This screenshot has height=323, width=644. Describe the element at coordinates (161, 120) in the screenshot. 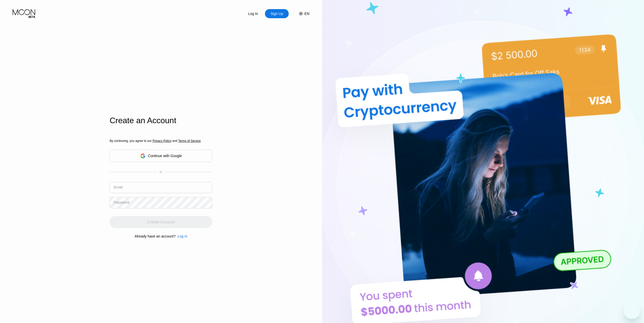

I see `div: Create an Account` at that location.